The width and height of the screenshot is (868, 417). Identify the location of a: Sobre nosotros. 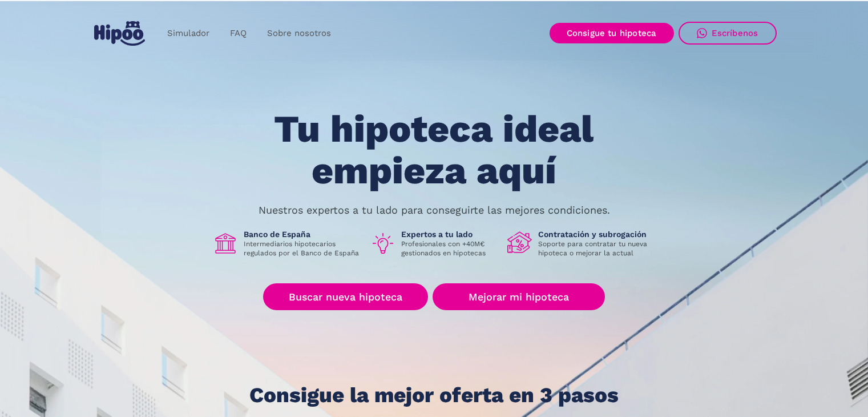
(299, 33).